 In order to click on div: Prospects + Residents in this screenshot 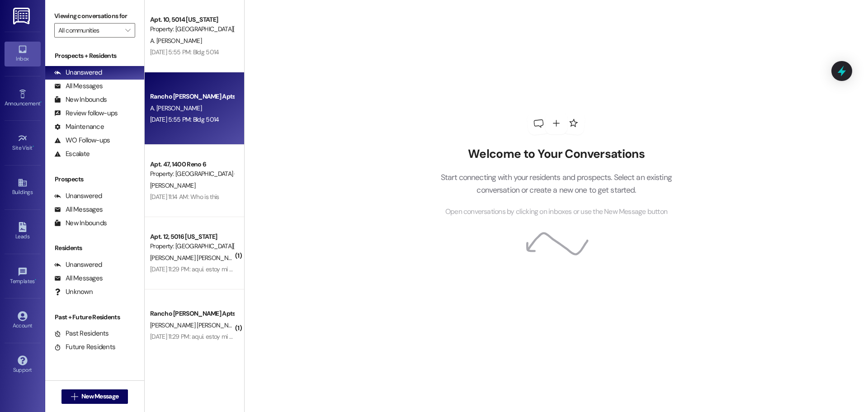, I will do `click(95, 56)`.